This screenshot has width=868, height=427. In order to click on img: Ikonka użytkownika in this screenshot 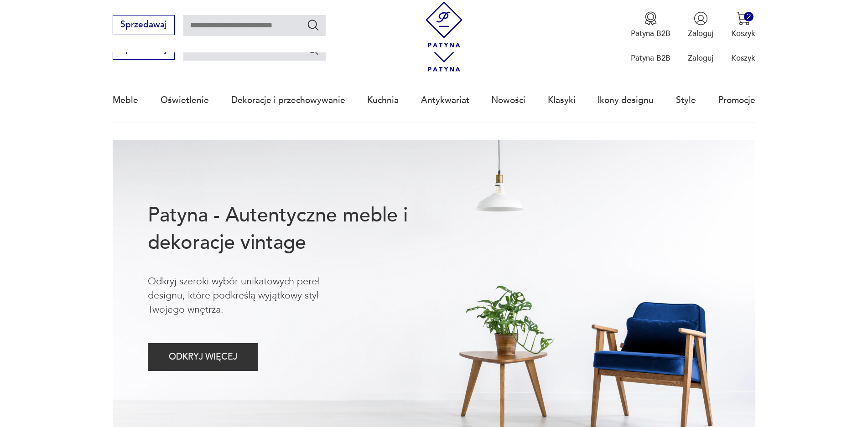, I will do `click(700, 18)`.